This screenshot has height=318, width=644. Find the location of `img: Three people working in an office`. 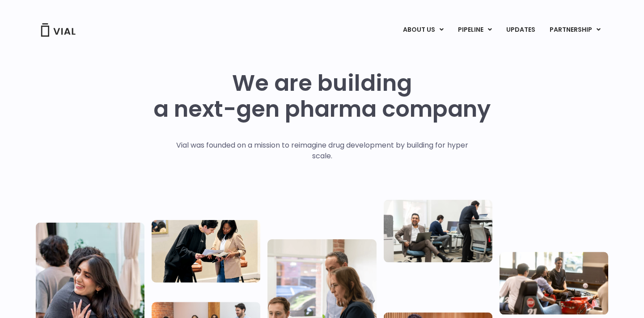

img: Three people working in an office is located at coordinates (438, 231).